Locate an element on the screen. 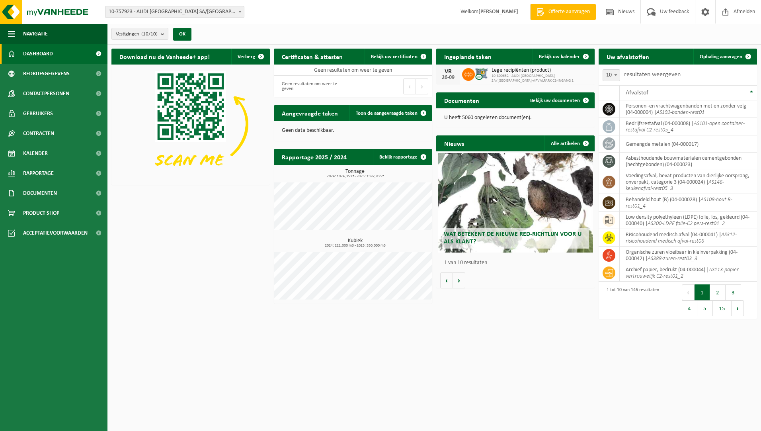  td: low density polyethyleen (LDPE) folie, los, gekleurd (04-000040) | is located at coordinates (688, 220).